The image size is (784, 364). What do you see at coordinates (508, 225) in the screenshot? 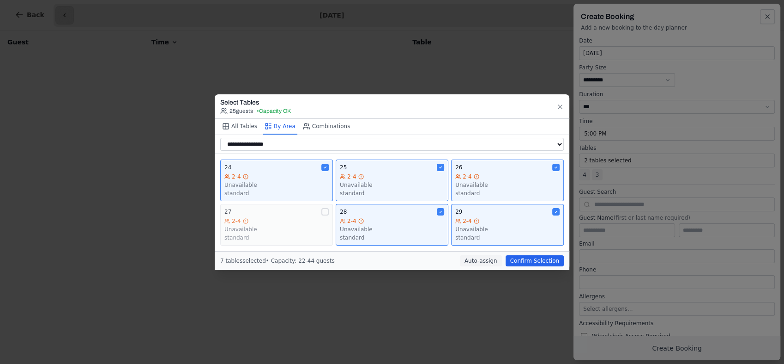
I see `button: 292-4Unavailablestandard` at bounding box center [508, 225].